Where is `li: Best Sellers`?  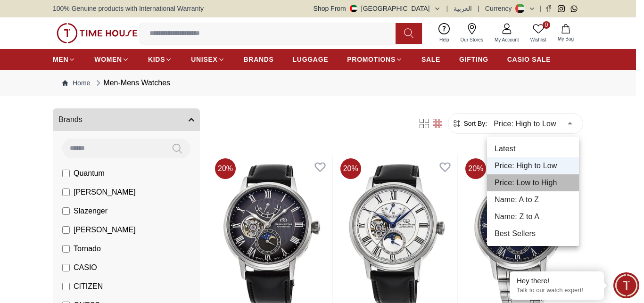
li: Best Sellers is located at coordinates (533, 234).